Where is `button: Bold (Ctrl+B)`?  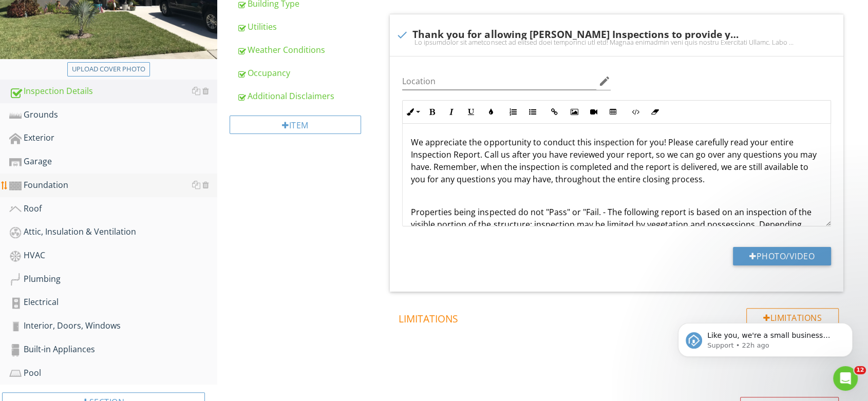
button: Bold (Ctrl+B) is located at coordinates (432, 112).